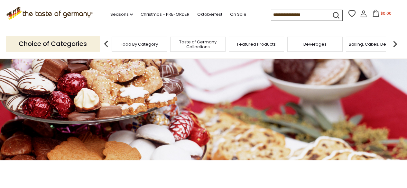  What do you see at coordinates (238, 14) in the screenshot?
I see `a: On Sale` at bounding box center [238, 14].